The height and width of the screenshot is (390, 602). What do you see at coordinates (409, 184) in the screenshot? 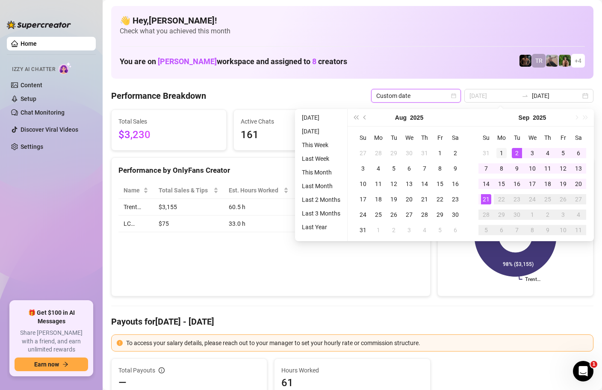
I see `td: 2025-08-13` at bounding box center [409, 184].